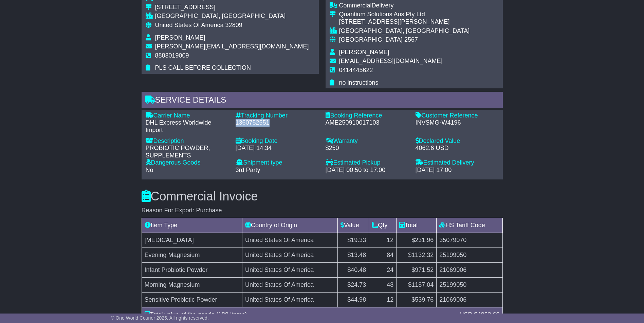 This screenshot has height=323, width=644. Describe the element at coordinates (457, 148) in the screenshot. I see `div: 4062.6 USD` at that location.